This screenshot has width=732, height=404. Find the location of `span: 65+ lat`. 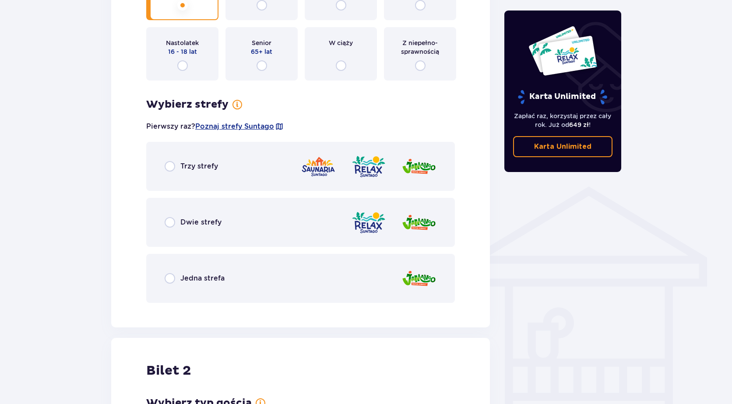

span: 65+ lat is located at coordinates (261, 52).